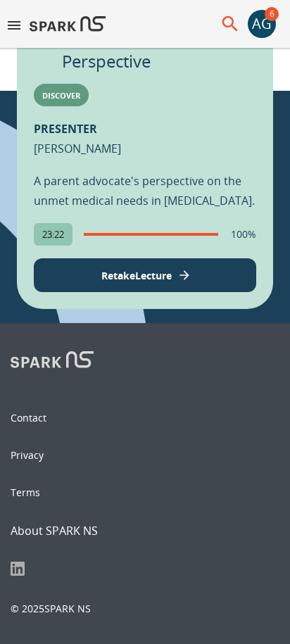 The image size is (290, 644). Describe the element at coordinates (262, 24) in the screenshot. I see `div: AG` at that location.